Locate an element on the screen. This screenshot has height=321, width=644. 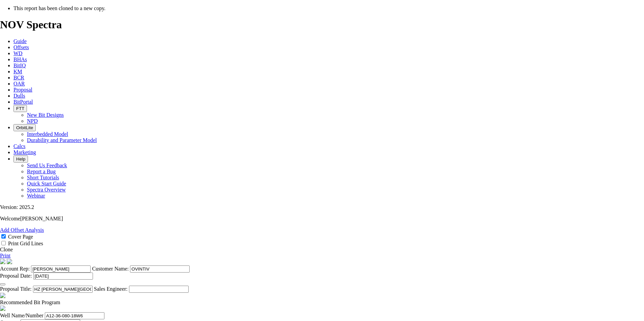
button: OrbitLite is located at coordinates (25, 127).